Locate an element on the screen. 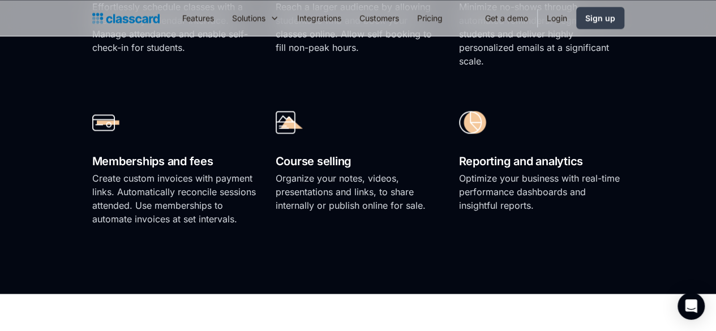 The height and width of the screenshot is (331, 716). a: Pricing is located at coordinates (429, 18).